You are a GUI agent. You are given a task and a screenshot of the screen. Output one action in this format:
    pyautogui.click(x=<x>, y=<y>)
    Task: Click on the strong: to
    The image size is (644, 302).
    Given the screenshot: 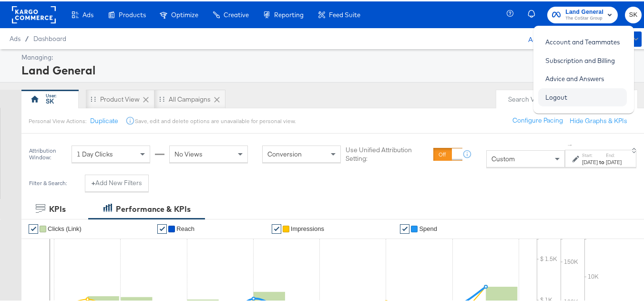 What is the action you would take?
    pyautogui.click(x=601, y=160)
    